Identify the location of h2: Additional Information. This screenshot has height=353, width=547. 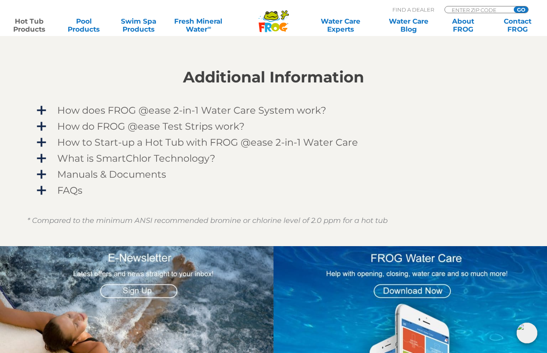
(274, 77).